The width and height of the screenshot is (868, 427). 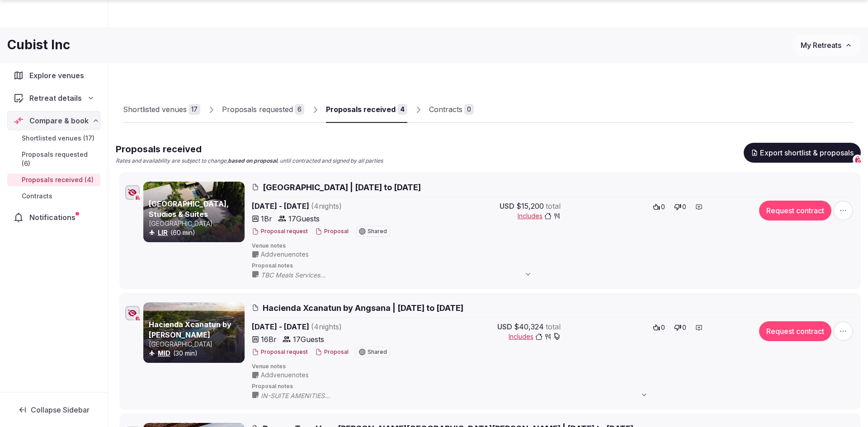 What do you see at coordinates (263, 110) in the screenshot?
I see `a: Proposals requested6` at bounding box center [263, 110].